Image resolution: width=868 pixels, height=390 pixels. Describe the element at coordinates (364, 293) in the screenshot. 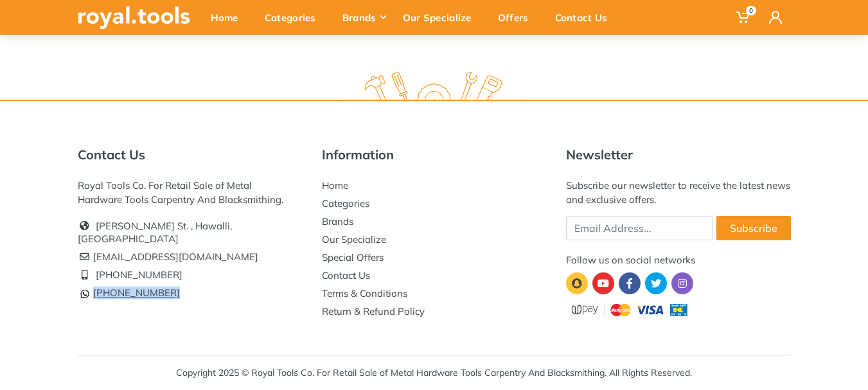

I see `a: Terms & Conditions` at that location.